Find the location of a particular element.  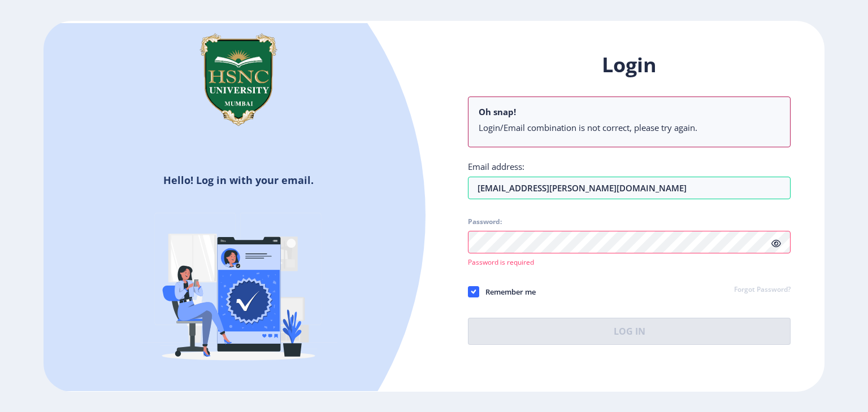

label: Email address: is located at coordinates (496, 167).